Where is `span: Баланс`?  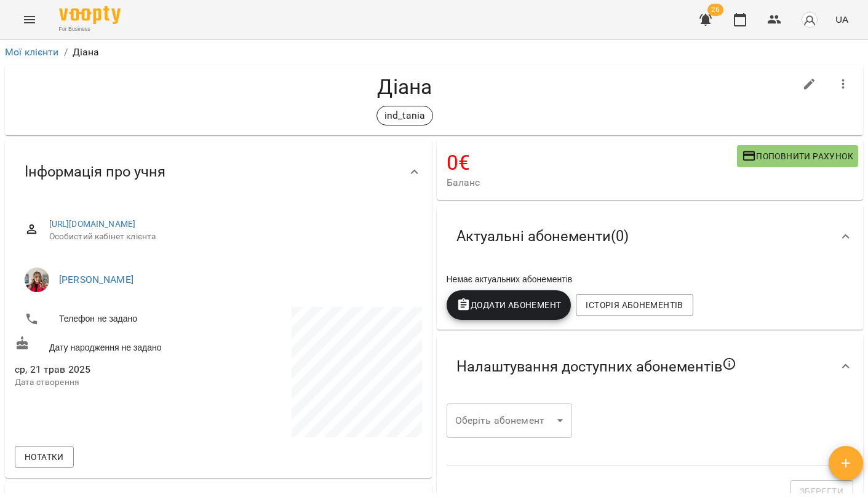
span: Баланс is located at coordinates (592, 183).